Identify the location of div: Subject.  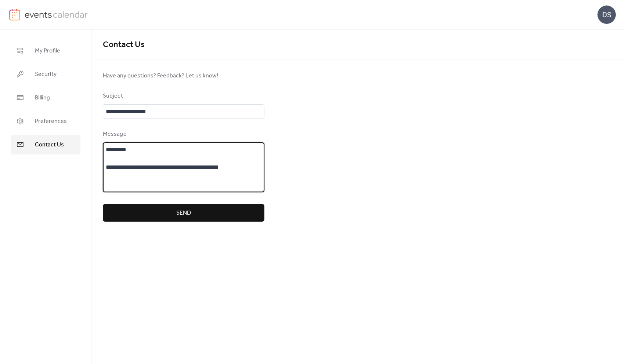
(183, 96).